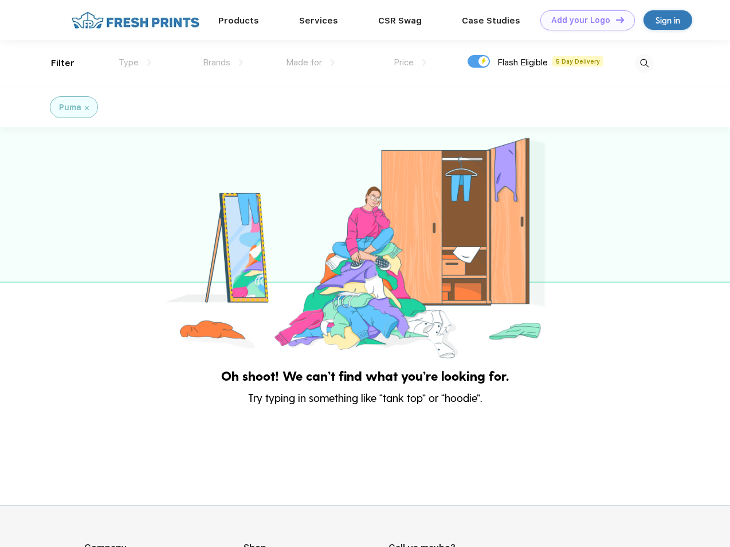  What do you see at coordinates (620, 19) in the screenshot?
I see `img: DT` at bounding box center [620, 19].